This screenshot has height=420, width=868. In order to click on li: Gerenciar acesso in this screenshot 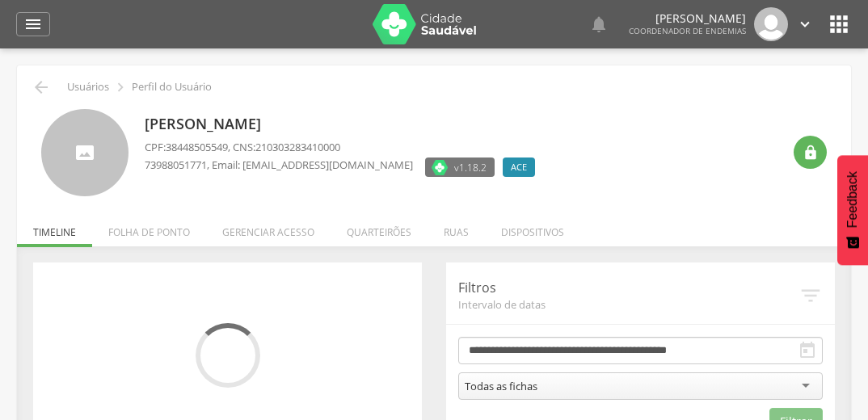, I will do `click(269, 228)`.